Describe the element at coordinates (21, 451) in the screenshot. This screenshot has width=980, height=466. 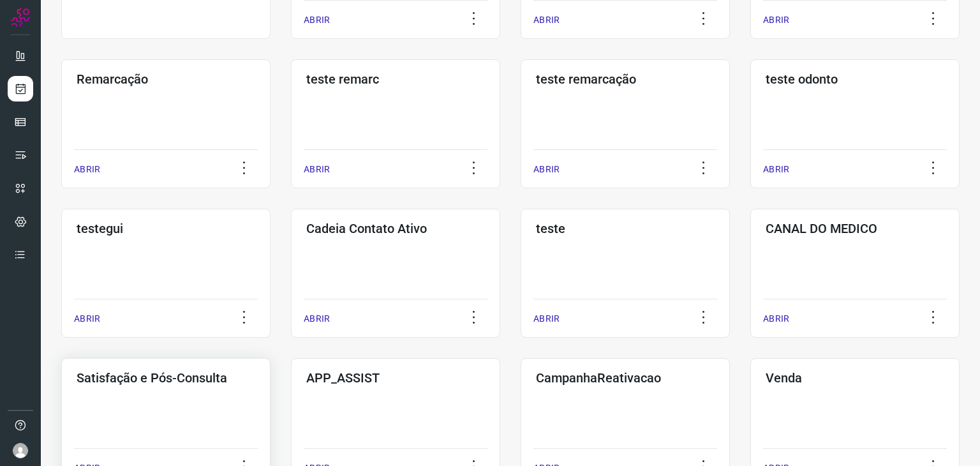
I see `img: avatar-user-boy.jpg` at that location.